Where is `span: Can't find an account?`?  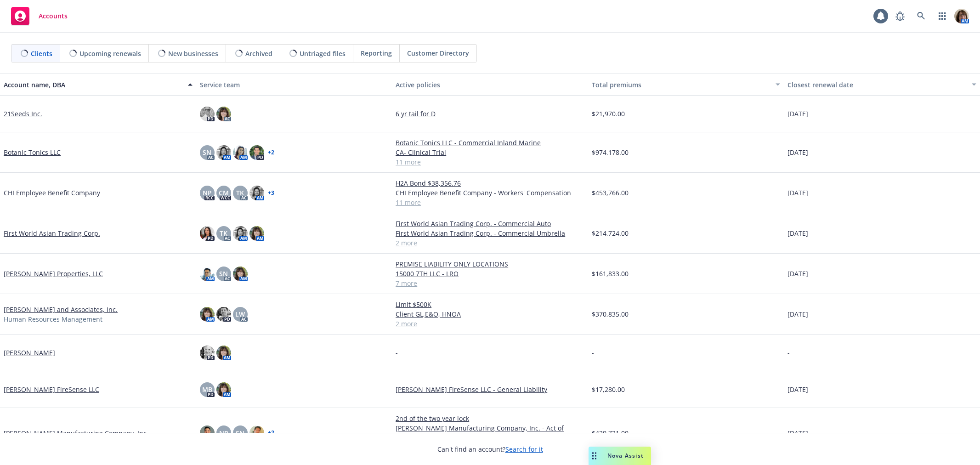
span: Can't find an account? is located at coordinates (490, 449).